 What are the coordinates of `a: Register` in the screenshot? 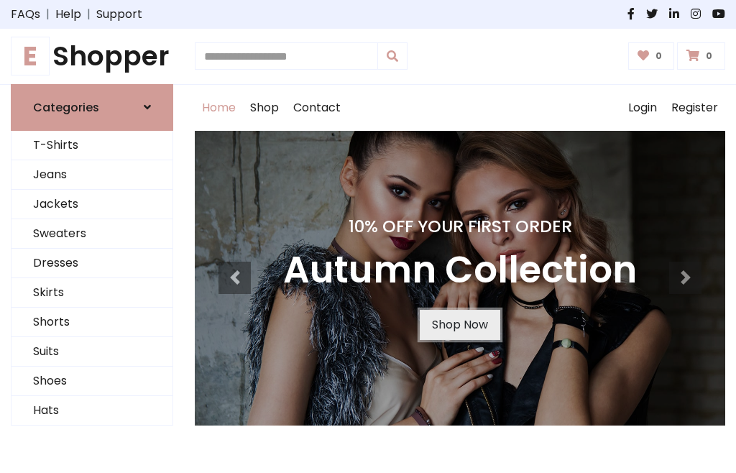 It's located at (694, 108).